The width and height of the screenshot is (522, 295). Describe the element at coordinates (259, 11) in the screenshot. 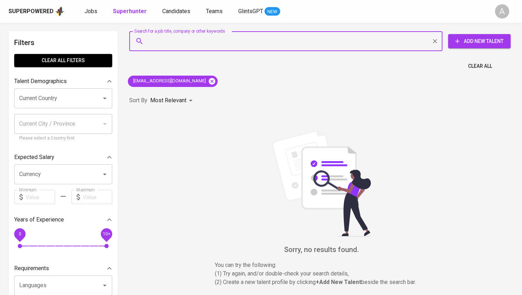

I see `a: GlintsGPT NEW` at that location.